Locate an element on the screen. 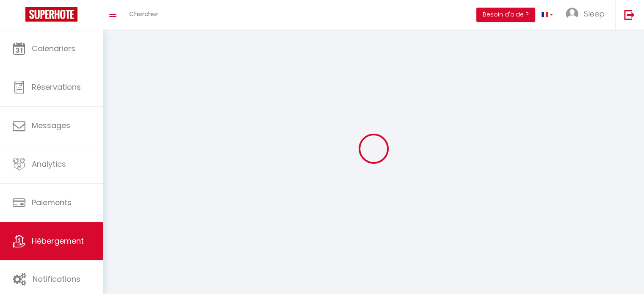  button: Ouvrir le widget de chat LiveChat is located at coordinates (19, 16).